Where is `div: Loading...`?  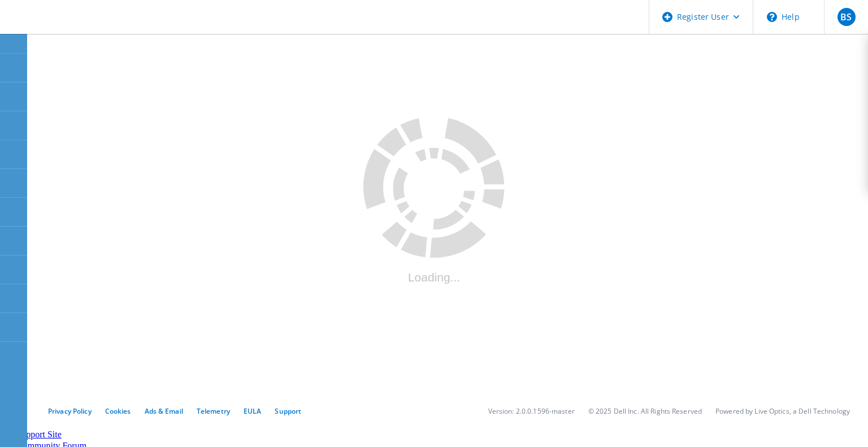 div: Loading... is located at coordinates (434, 277).